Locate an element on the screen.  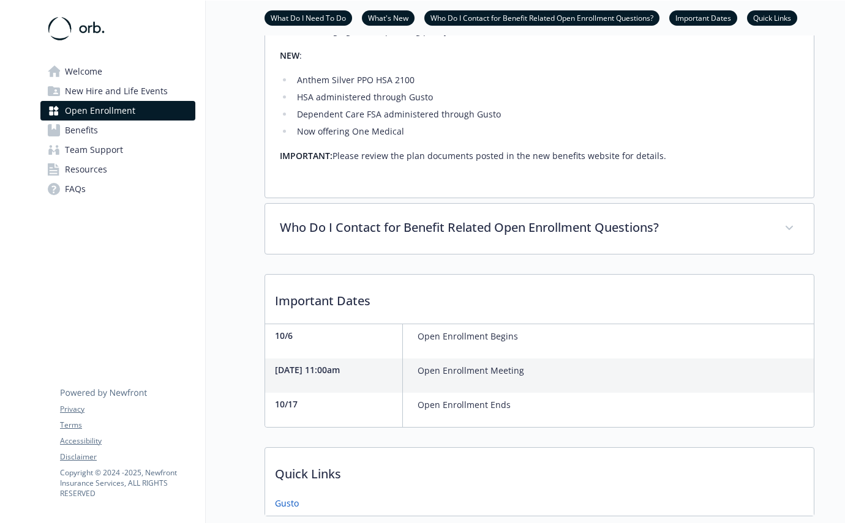
strong: IMPORTANT: is located at coordinates (306, 155).